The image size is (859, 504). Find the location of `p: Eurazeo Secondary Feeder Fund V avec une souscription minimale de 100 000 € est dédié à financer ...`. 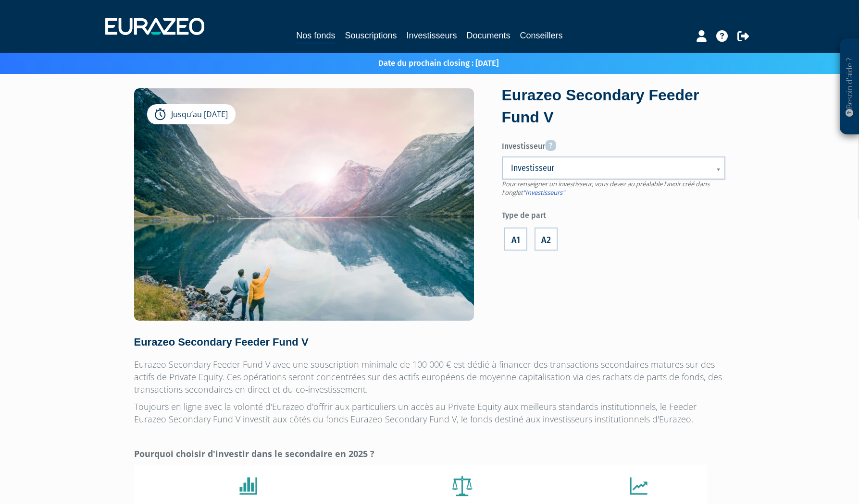

p: Eurazeo Secondary Feeder Fund V avec une souscription minimale de 100 000 € est dédié à financer ... is located at coordinates (430, 377).